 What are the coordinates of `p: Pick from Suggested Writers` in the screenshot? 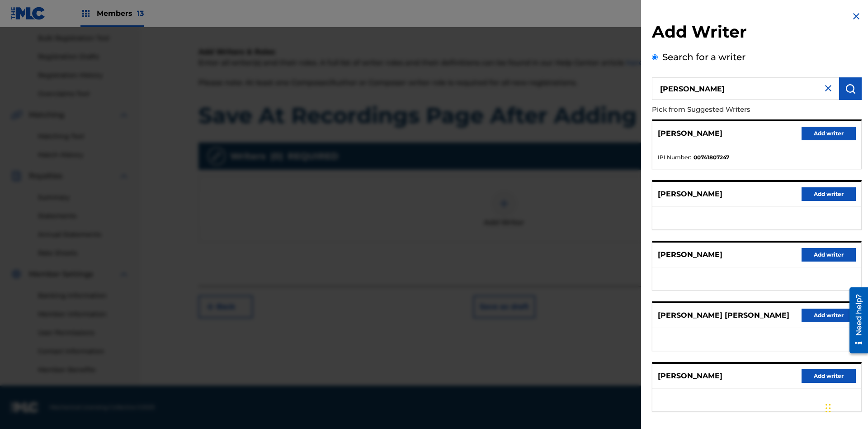 It's located at (731, 110).